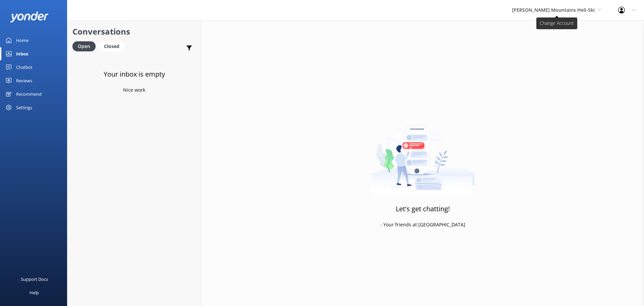 This screenshot has width=644, height=306. Describe the element at coordinates (24, 81) in the screenshot. I see `div: Reviews` at that location.